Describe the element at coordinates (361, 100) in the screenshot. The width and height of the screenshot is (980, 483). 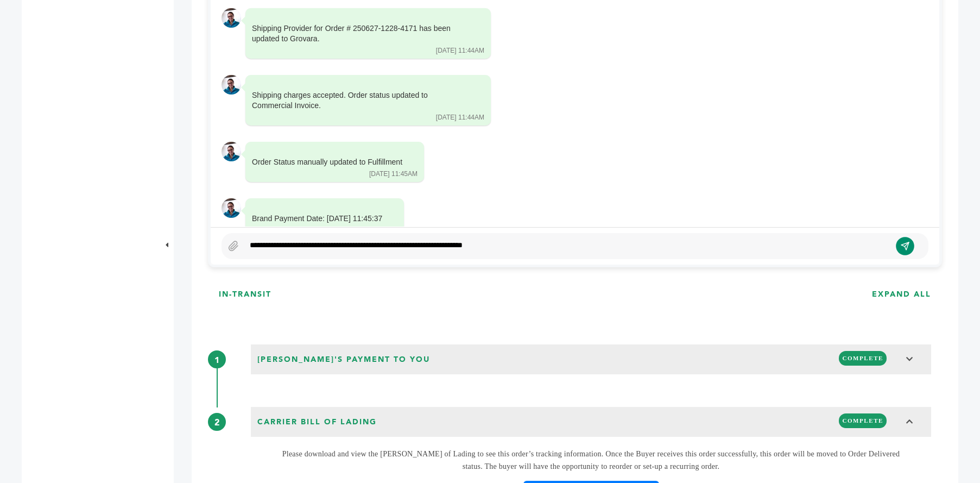
I see `div: Shipping charges accepted. Order status updated to Commercial Invoice.` at that location.